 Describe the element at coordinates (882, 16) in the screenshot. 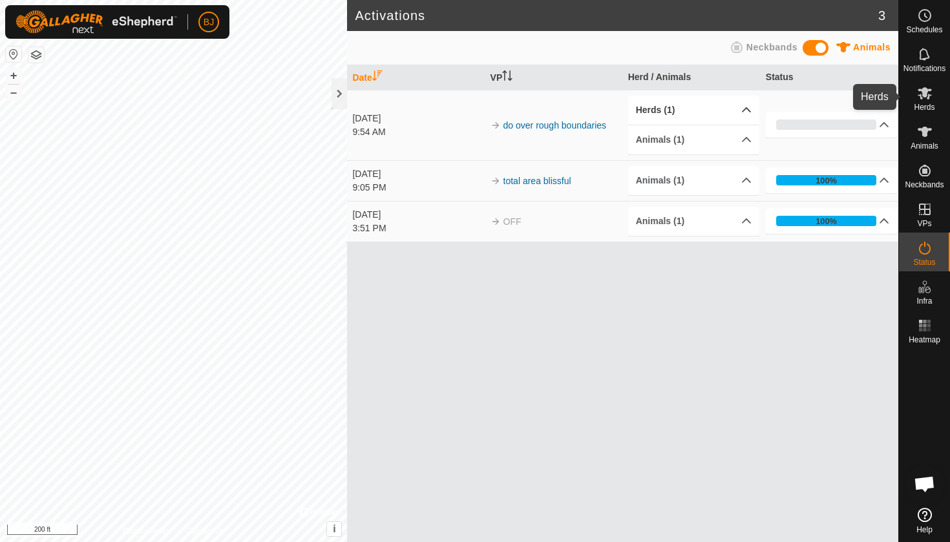

I see `span: 3` at that location.